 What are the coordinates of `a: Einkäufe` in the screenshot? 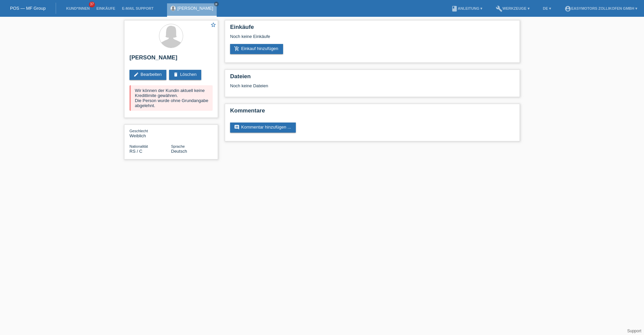 It's located at (106, 8).